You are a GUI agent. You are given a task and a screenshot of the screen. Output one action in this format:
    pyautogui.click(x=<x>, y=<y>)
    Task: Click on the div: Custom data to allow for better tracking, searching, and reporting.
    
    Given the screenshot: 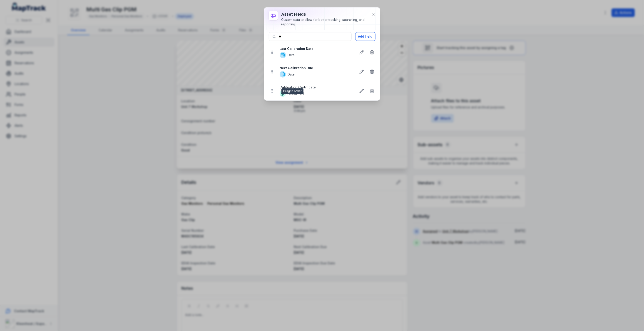 What is the action you would take?
    pyautogui.click(x=325, y=22)
    